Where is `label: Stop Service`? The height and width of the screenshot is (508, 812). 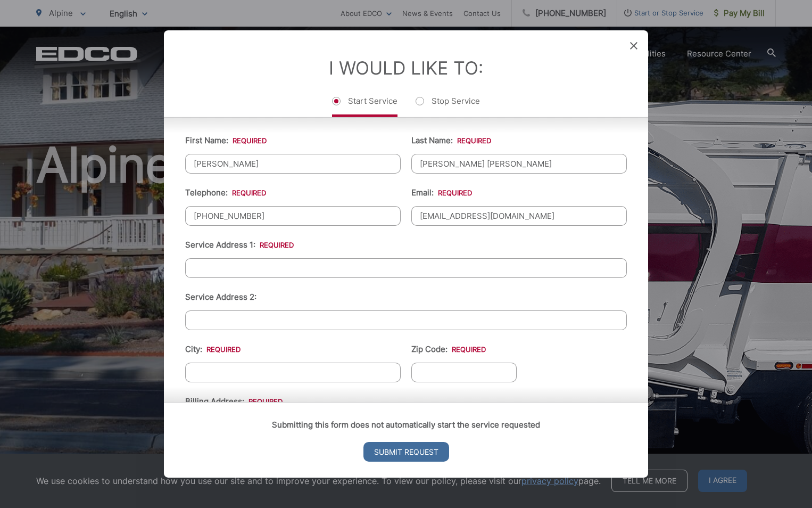
label: Stop Service is located at coordinates (447, 107).